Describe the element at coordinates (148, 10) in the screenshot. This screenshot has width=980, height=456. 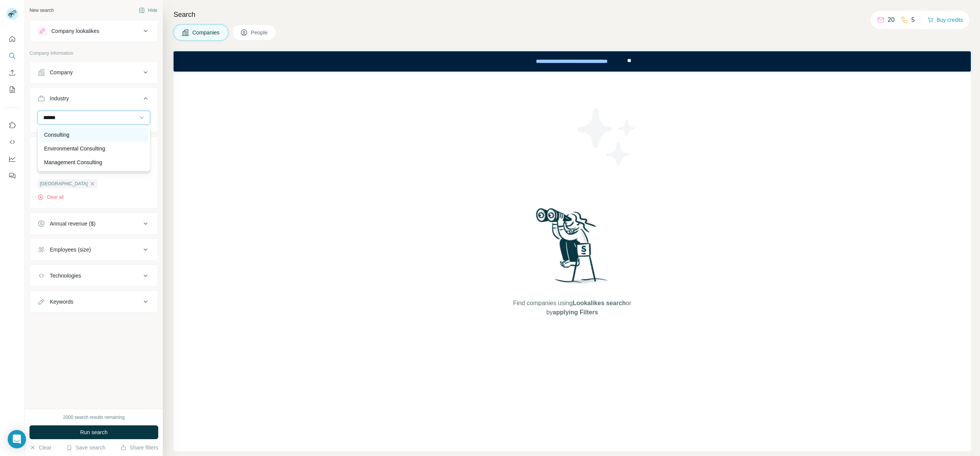
I see `button: Hide` at that location.